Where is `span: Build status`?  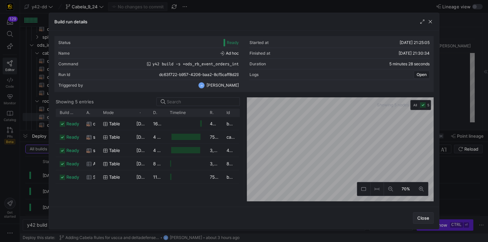
span: Build status is located at coordinates (67, 113).